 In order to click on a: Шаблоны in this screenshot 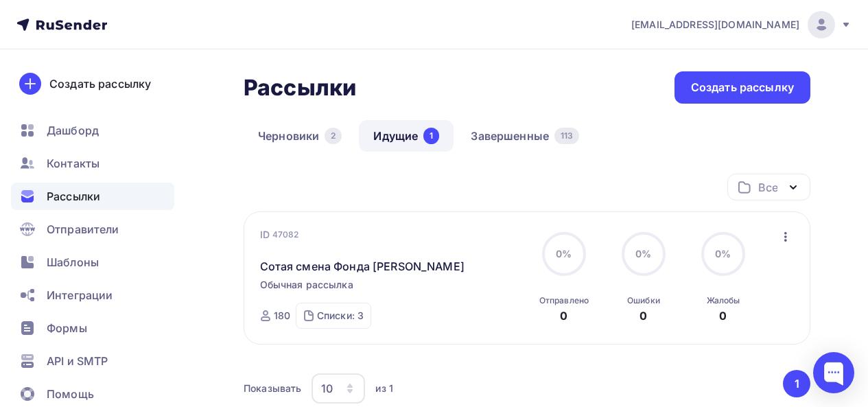, I will do `click(92, 262)`.